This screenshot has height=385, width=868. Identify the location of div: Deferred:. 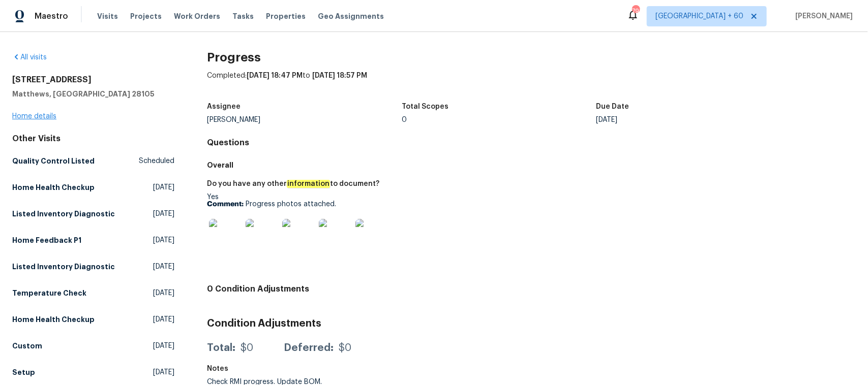
(309, 348).